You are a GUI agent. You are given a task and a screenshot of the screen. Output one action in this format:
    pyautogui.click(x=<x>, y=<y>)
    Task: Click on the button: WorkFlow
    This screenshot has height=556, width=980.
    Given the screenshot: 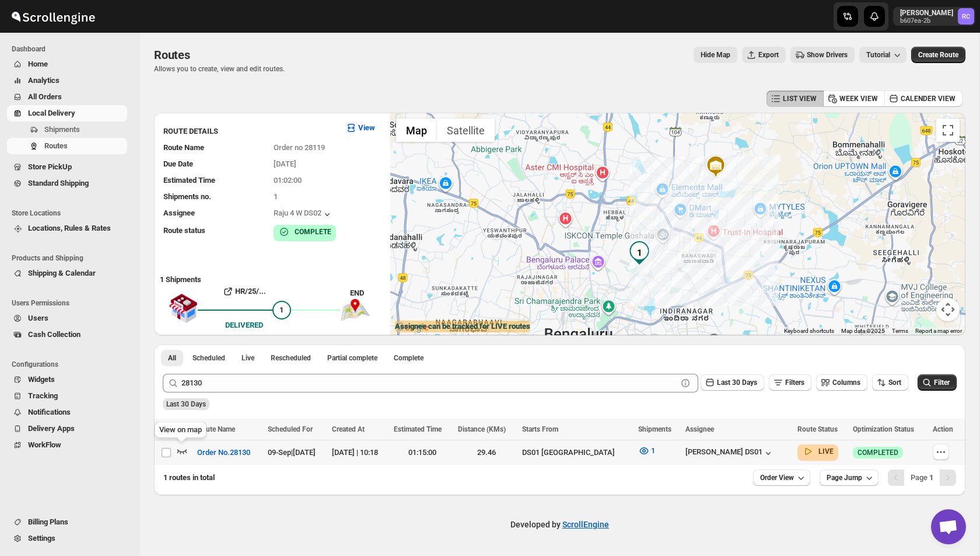 What is the action you would take?
    pyautogui.click(x=67, y=445)
    